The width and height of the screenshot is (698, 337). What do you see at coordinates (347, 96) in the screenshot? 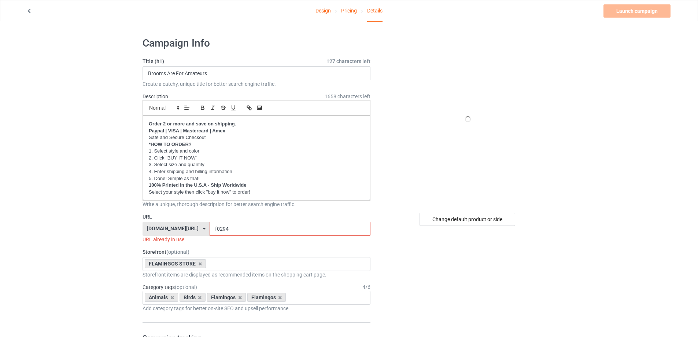
I see `span: 1658 characters left` at bounding box center [347, 96].